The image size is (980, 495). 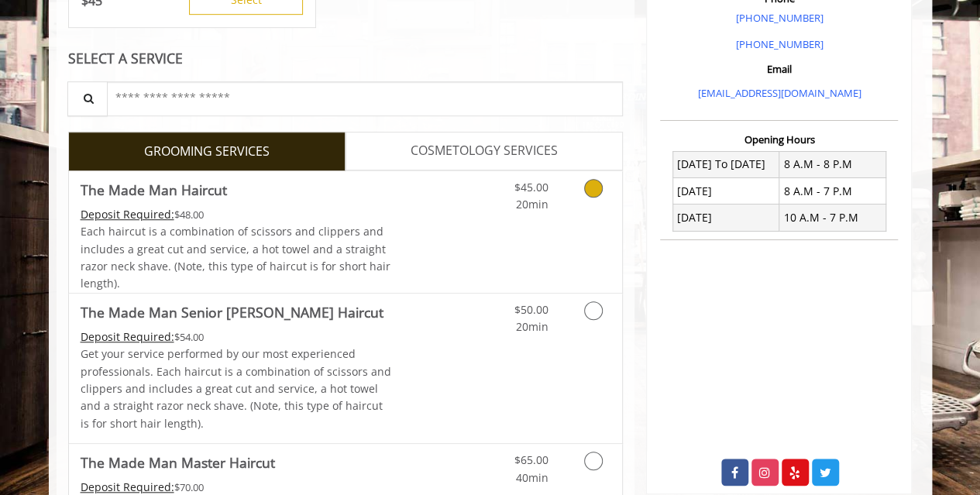 What do you see at coordinates (206, 152) in the screenshot?
I see `span: GROOMING SERVICES` at bounding box center [206, 152].